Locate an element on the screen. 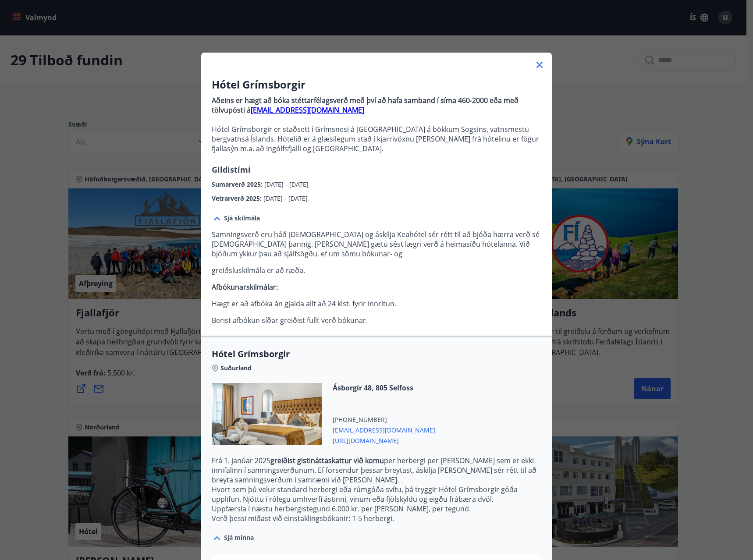 Image resolution: width=753 pixels, height=560 pixels. span: Hótel Grímsborgir is located at coordinates (377, 354).